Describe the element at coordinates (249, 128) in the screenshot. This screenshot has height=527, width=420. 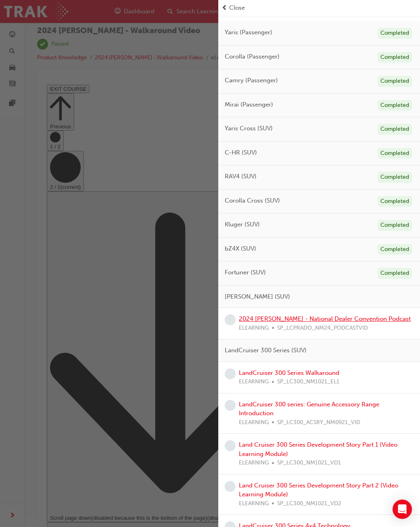
I see `span: Yaris Cross (SUV)` at that location.